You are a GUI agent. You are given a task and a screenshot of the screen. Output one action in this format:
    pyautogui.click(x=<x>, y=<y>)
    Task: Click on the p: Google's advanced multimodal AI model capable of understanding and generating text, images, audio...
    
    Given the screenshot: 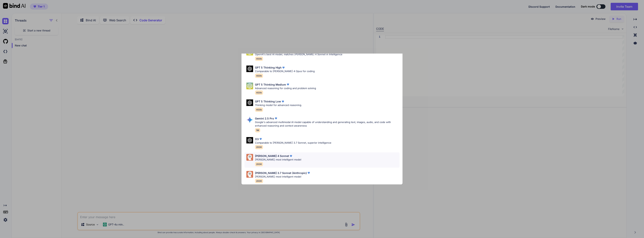 What is the action you would take?
    pyautogui.click(x=327, y=124)
    